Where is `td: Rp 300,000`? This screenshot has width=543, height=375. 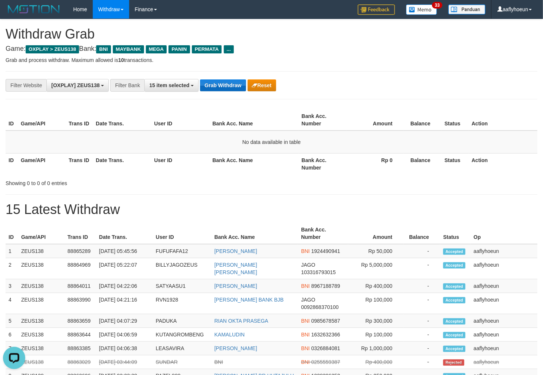
td: Rp 300,000 is located at coordinates (375, 321).